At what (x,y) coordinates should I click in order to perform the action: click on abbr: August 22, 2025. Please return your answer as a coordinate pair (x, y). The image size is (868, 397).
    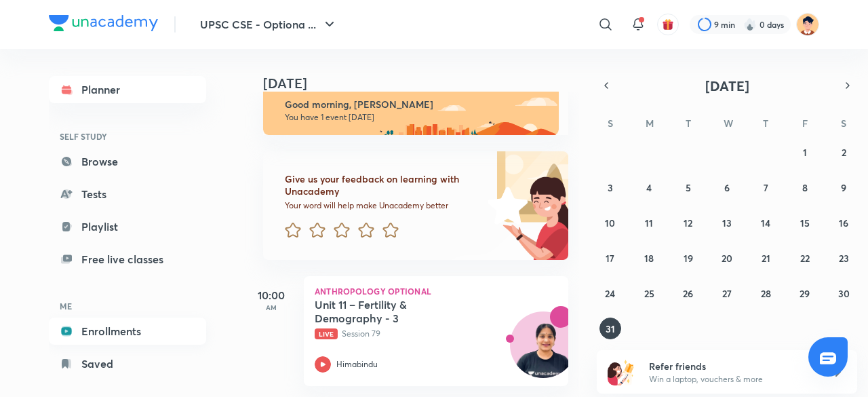
    Looking at the image, I should click on (805, 258).